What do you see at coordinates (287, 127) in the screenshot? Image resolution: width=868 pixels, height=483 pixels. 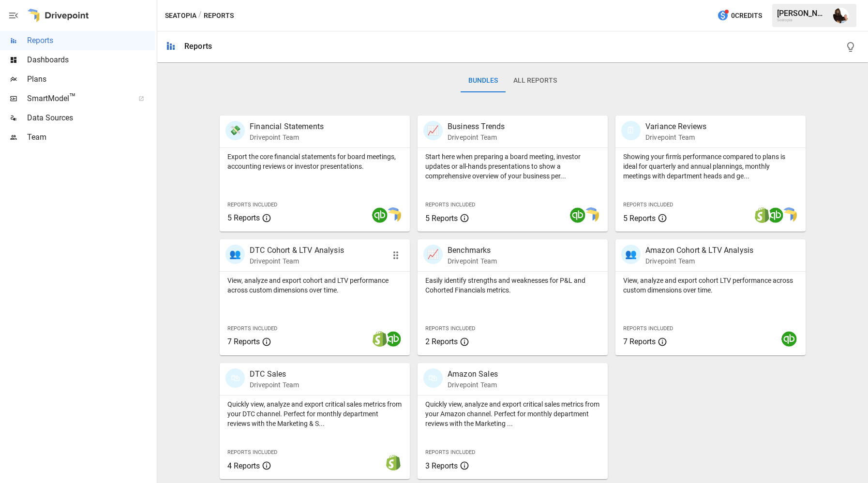 I see `p: Financial Statements` at bounding box center [287, 127].